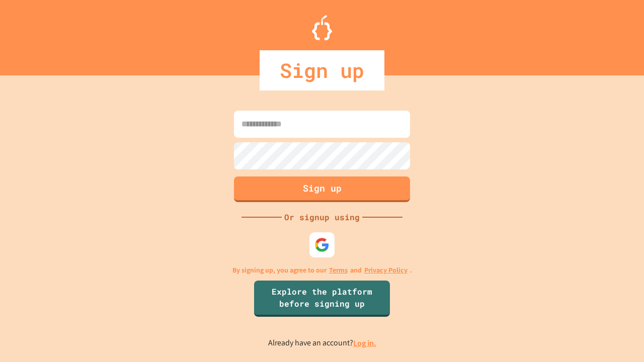 This screenshot has width=644, height=362. I want to click on div: Sign up, so click(322, 71).